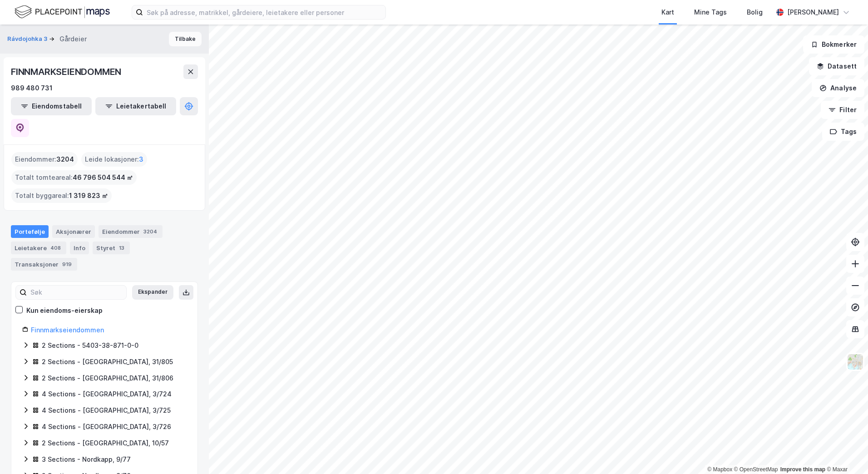 This screenshot has height=474, width=868. Describe the element at coordinates (141, 160) in the screenshot. I see `span: 3` at that location.